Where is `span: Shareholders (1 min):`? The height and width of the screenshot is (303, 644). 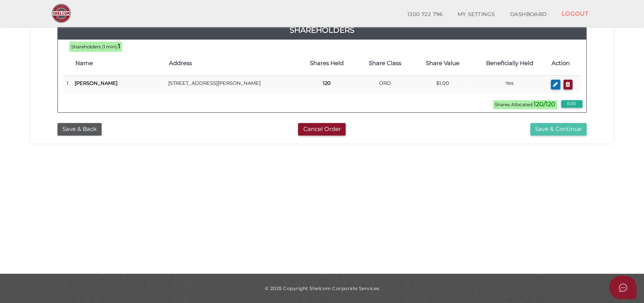 span: Shareholders (1 min): is located at coordinates (95, 47).